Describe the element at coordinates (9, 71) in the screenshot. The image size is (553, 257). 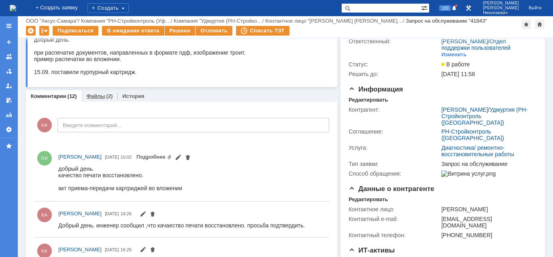
I see `a: Заявки в моей ответственности` at that location.